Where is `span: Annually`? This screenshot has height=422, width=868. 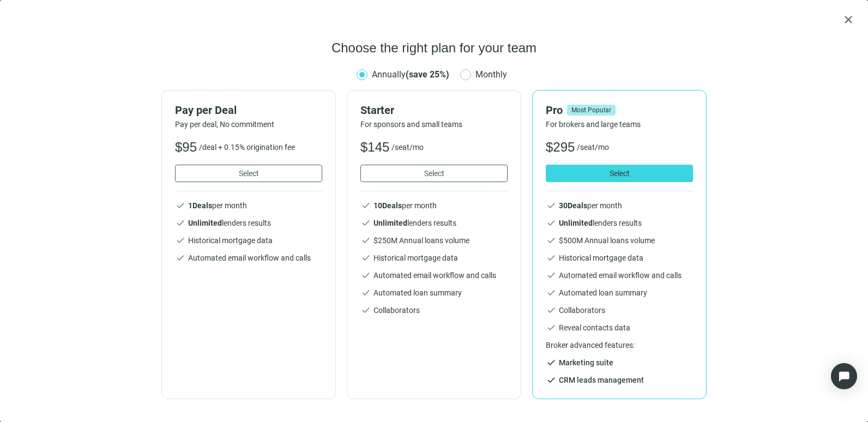
span: Annually is located at coordinates (410, 74).